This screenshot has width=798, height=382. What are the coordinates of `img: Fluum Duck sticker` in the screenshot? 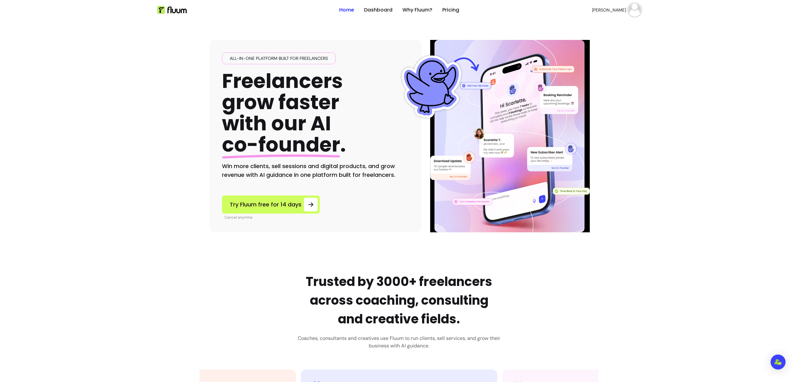 It's located at (432, 87).